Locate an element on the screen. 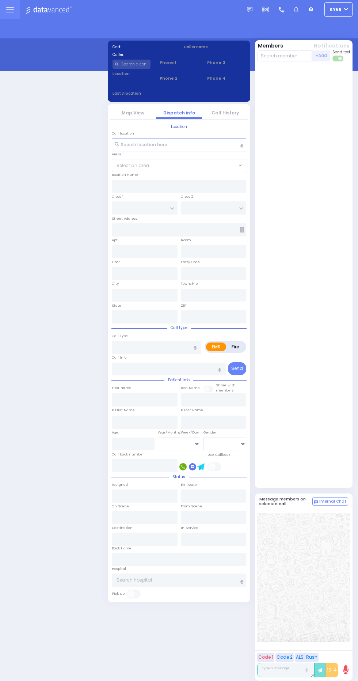 This screenshot has height=681, width=358. img: message.svg is located at coordinates (250, 10).